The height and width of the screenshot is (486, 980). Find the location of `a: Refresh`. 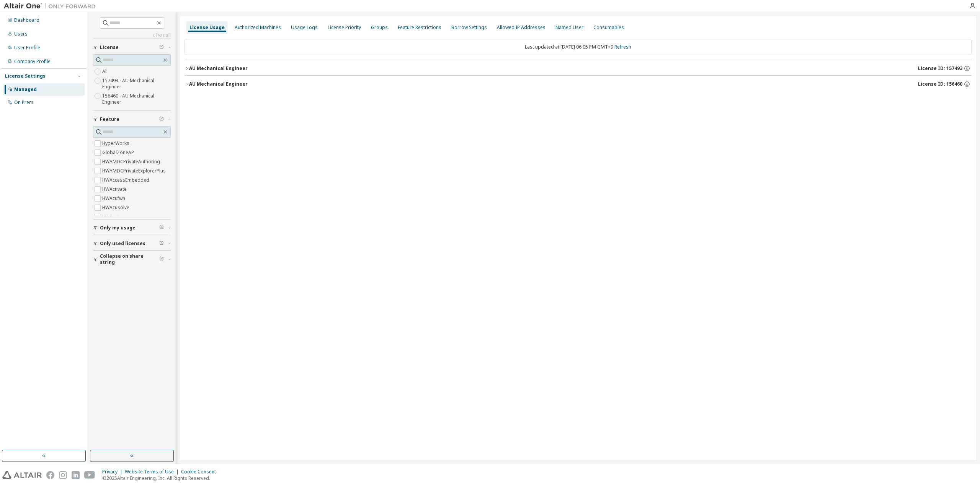

a: Refresh is located at coordinates (623, 47).